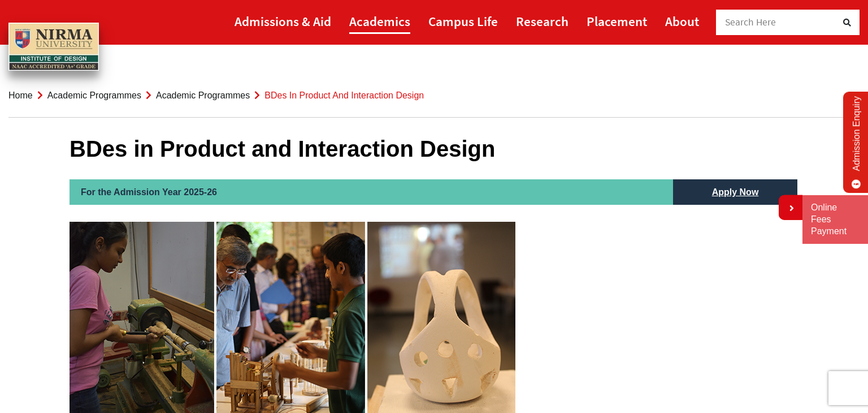 The width and height of the screenshot is (868, 413). Describe the element at coordinates (463, 21) in the screenshot. I see `a: Campus Life` at that location.